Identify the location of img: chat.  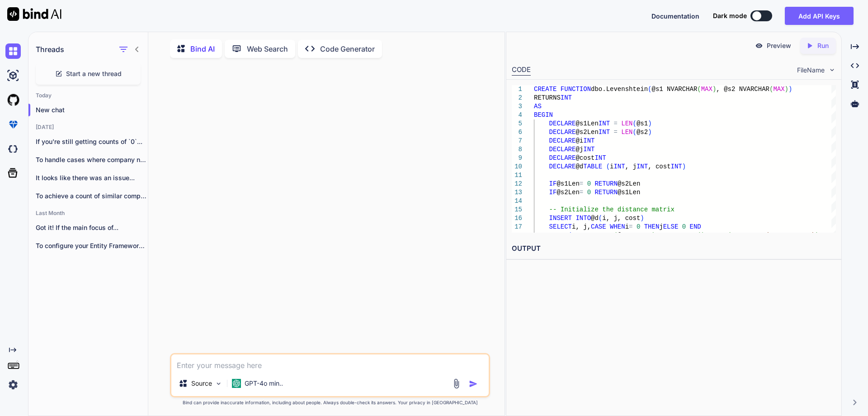
(13, 51).